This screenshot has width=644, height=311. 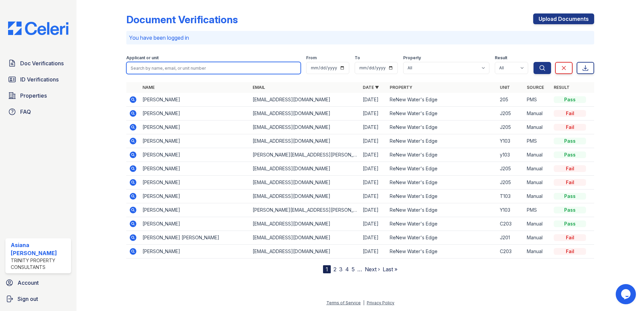 I want to click on span: ID Verifications, so click(x=39, y=80).